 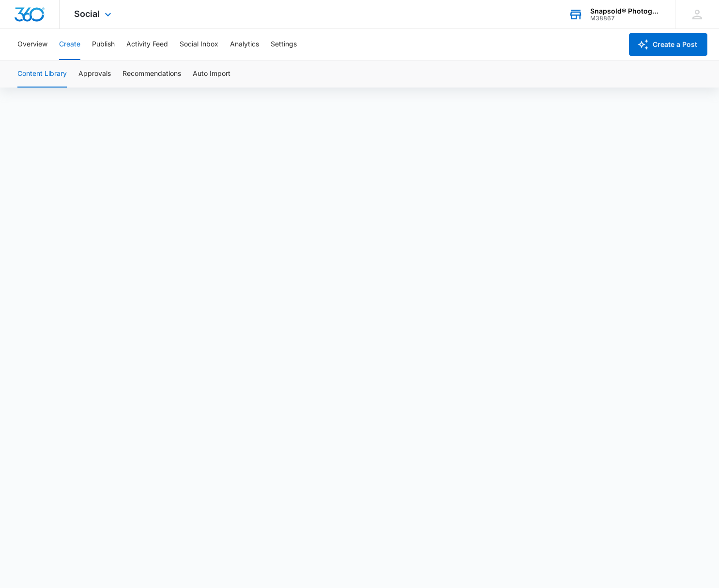 What do you see at coordinates (42, 74) in the screenshot?
I see `button: Content Library` at bounding box center [42, 74].